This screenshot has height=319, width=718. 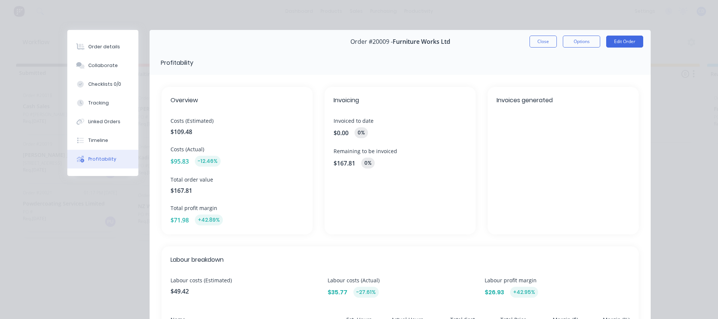 I want to click on button: Timeline, so click(x=103, y=140).